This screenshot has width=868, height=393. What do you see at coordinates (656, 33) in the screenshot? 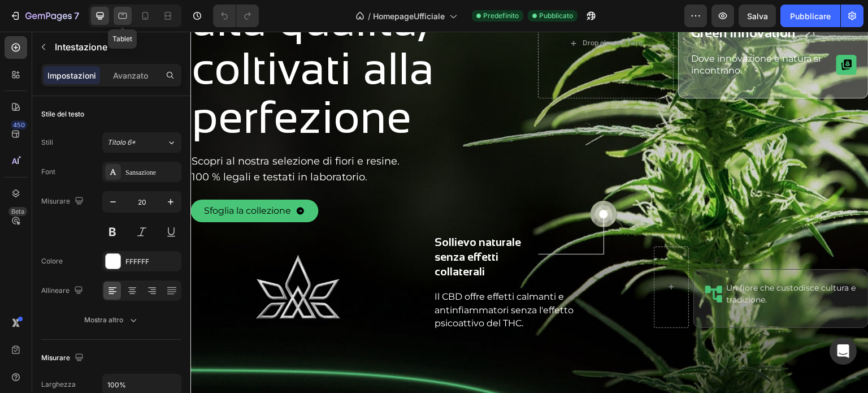
I see `img: gempages_576583072334479946-d8eb6af1-a6e0-4fc6-988c-8feb2e8d3cce.png` at bounding box center [656, 33].